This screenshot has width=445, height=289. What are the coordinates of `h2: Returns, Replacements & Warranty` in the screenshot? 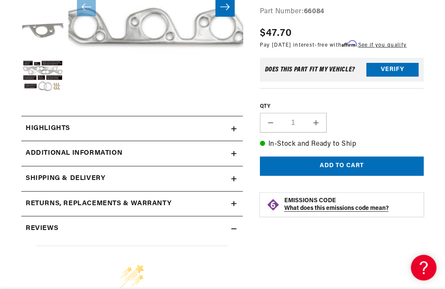 It's located at (98, 204).